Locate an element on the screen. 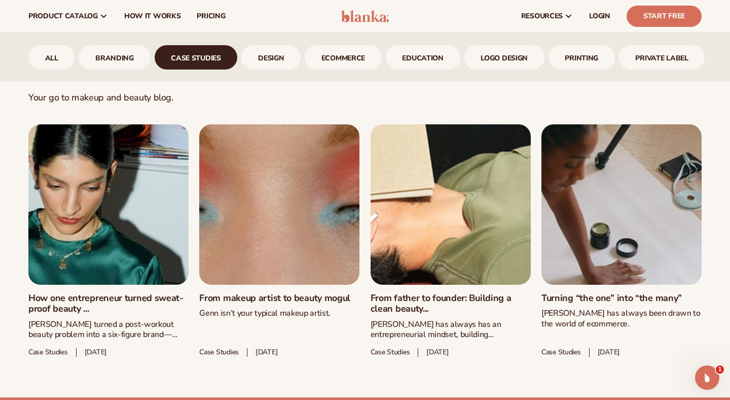 The height and width of the screenshot is (400, 730). div: 3 / 9 is located at coordinates (196, 57).